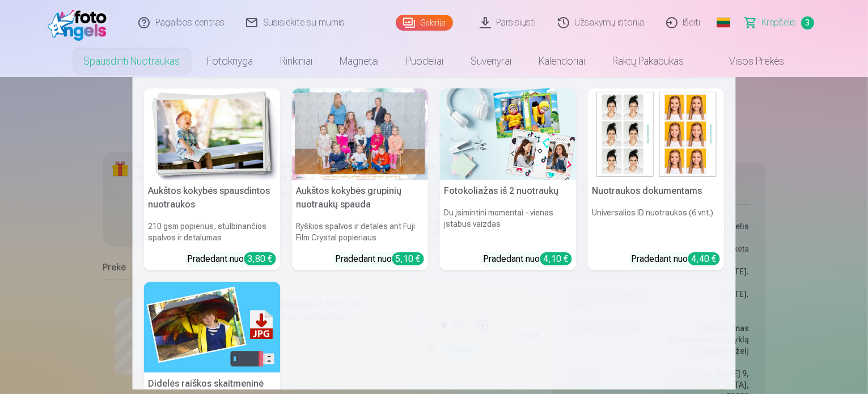  I want to click on div: 4,40 €, so click(704, 259).